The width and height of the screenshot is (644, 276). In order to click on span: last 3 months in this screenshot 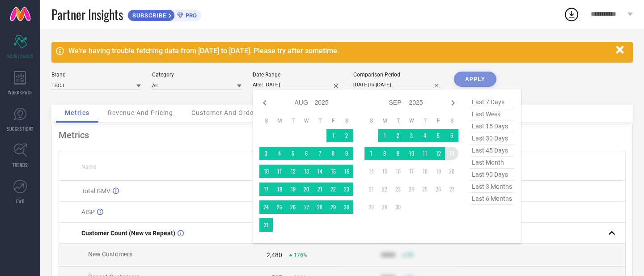, I will do `click(492, 187)`.